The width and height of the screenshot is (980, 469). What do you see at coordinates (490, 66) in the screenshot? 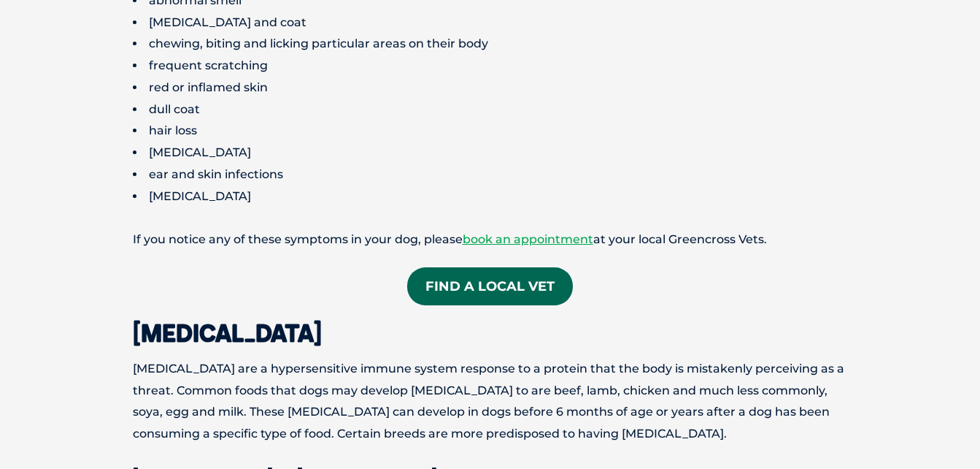
I see `li: frequent scratching` at bounding box center [490, 66].